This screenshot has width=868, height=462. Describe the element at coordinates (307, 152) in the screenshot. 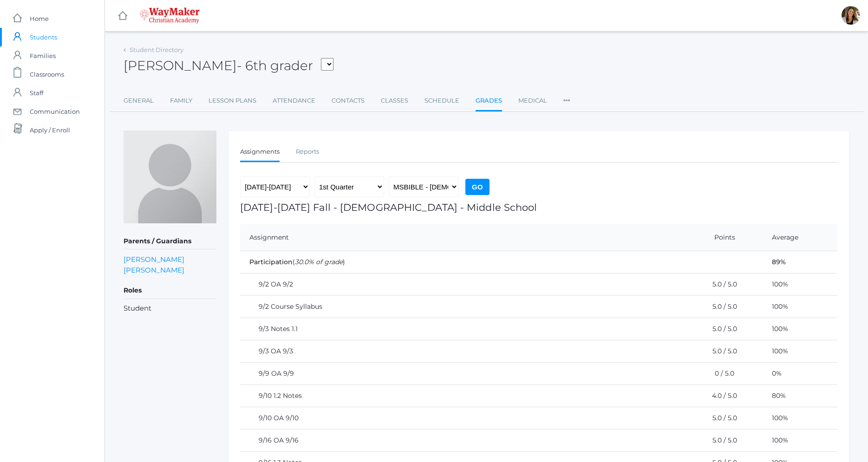

I see `a: Reports` at that location.